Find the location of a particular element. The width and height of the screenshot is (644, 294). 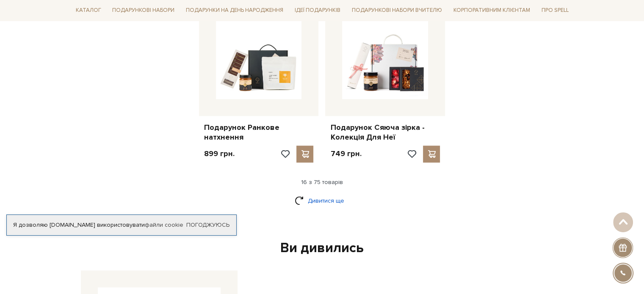

a: файли cookie is located at coordinates (164, 225).